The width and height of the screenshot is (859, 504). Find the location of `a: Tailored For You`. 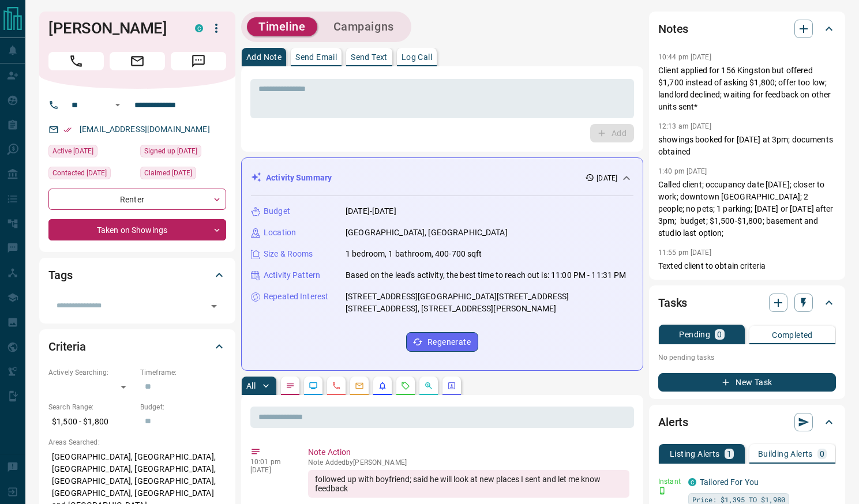

a: Tailored For You is located at coordinates (730, 482).